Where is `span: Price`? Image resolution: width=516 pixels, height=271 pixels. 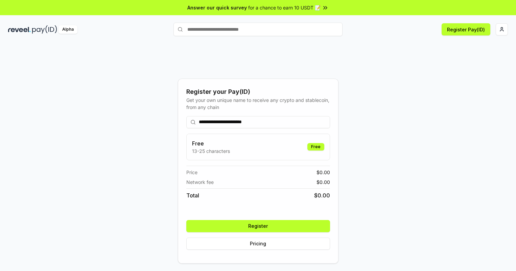
span: Price is located at coordinates (192, 172).